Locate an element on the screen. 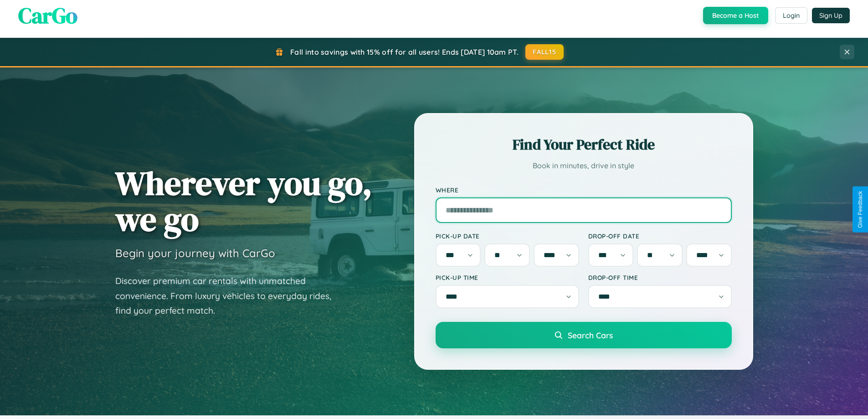 This screenshot has width=868, height=419. h2: Find Your Perfect Ride is located at coordinates (584, 145).